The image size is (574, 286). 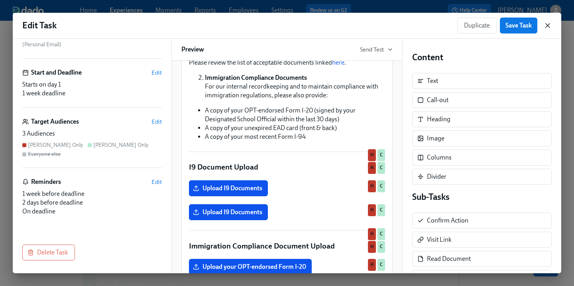 I want to click on div: RemindersEdit1 week before deadline2 days before deadlineOn deadline, so click(x=92, y=196).